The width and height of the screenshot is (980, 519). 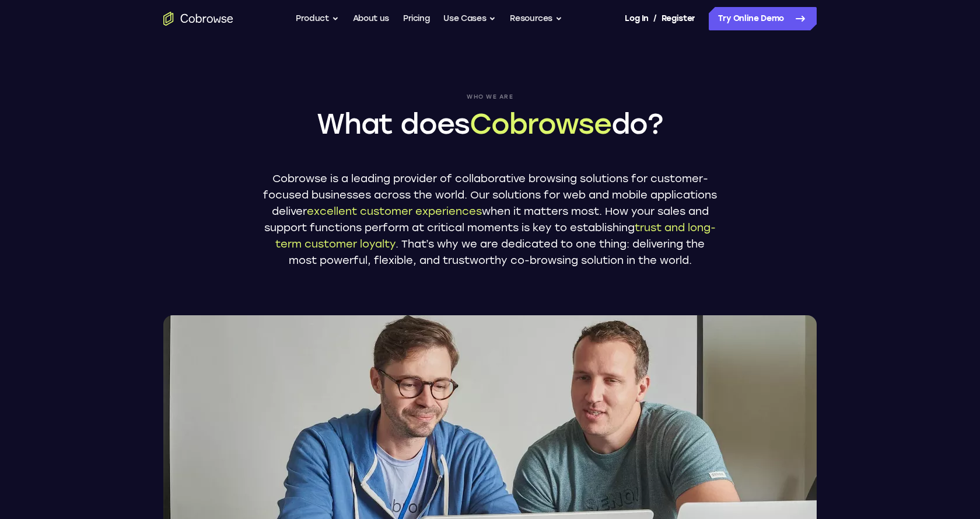 What do you see at coordinates (199, 18) in the screenshot?
I see `a: Go to the home page` at bounding box center [199, 18].